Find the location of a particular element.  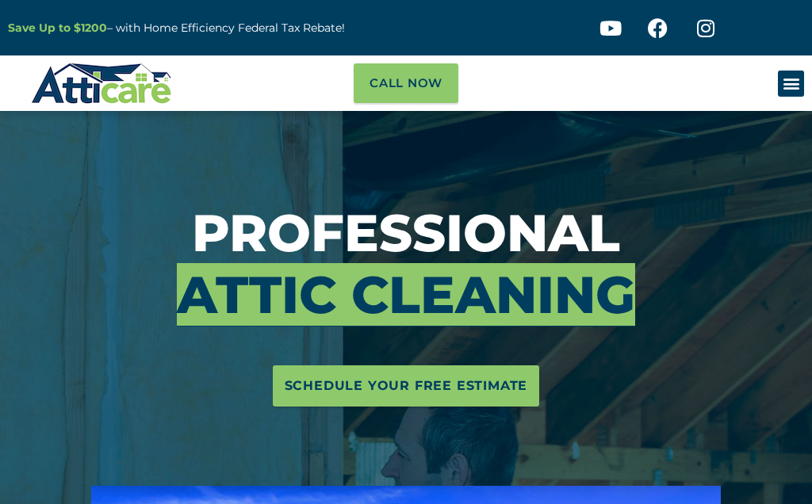

strong: Save Up to $1200 is located at coordinates (57, 28).